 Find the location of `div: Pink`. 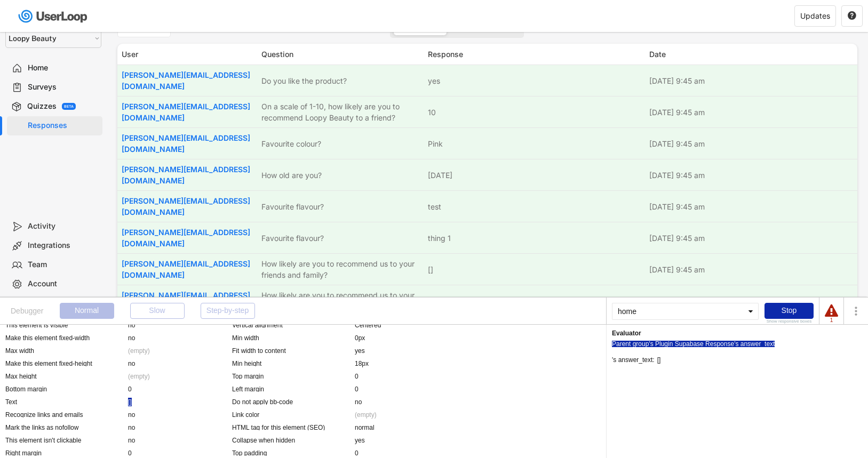

div: Pink is located at coordinates (435, 143).